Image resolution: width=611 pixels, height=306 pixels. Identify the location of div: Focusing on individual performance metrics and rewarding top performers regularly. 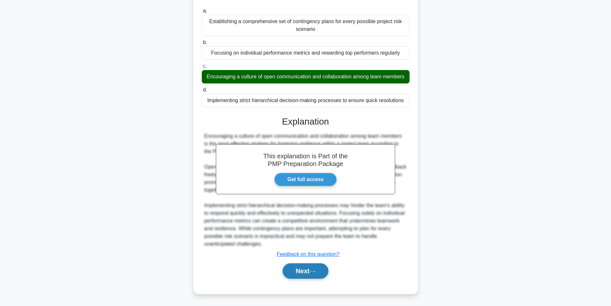
(306, 53).